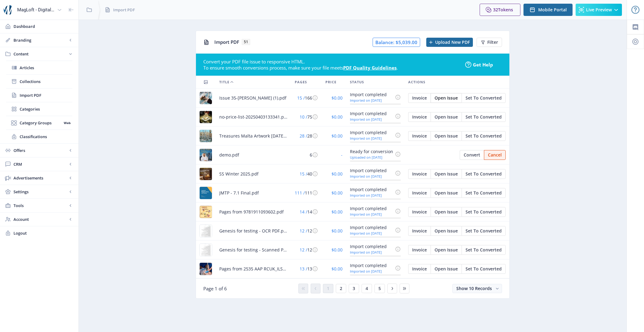 The image size is (644, 332). What do you see at coordinates (206, 155) in the screenshot?
I see `img: 6cfe3ab9-2d32-44ea-826a-0ac5a866c53d.jpg` at bounding box center [206, 155].